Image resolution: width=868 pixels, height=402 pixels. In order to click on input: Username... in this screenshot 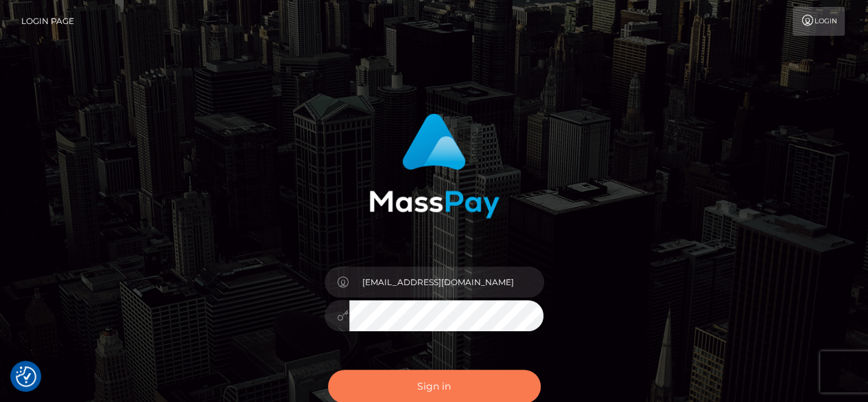, I will do `click(446, 281)`.